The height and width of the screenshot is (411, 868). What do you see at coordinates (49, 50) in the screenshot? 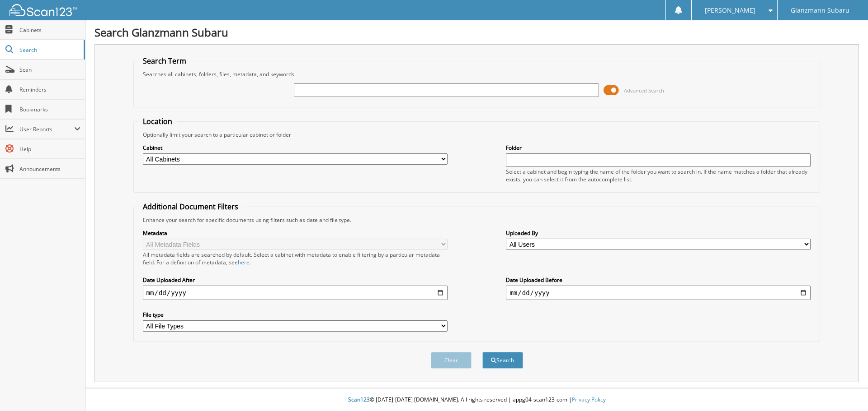
I see `span: Search` at bounding box center [49, 50].